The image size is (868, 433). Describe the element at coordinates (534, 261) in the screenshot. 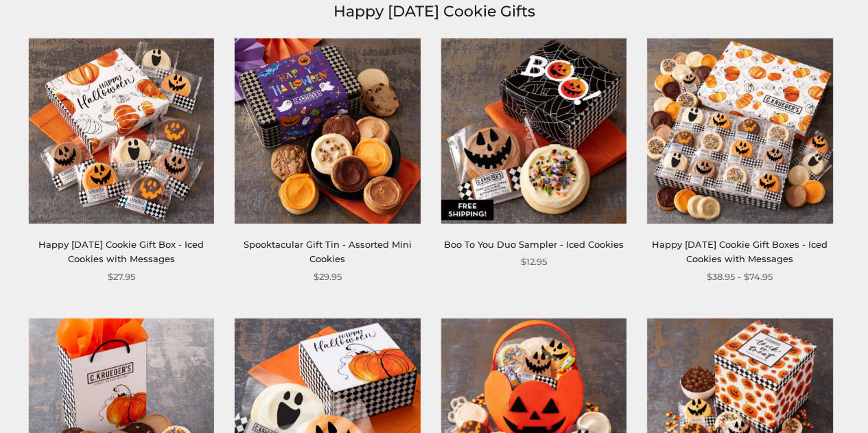

I see `span: $12.95` at that location.